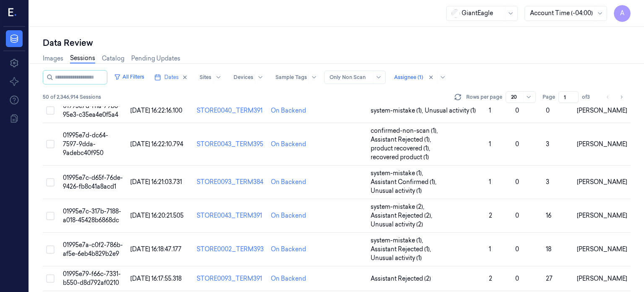  What do you see at coordinates (92, 249) in the screenshot?
I see `span: 01995e7a-c0f2-786b-af5e-6eb4b829b2e9` at bounding box center [92, 249].